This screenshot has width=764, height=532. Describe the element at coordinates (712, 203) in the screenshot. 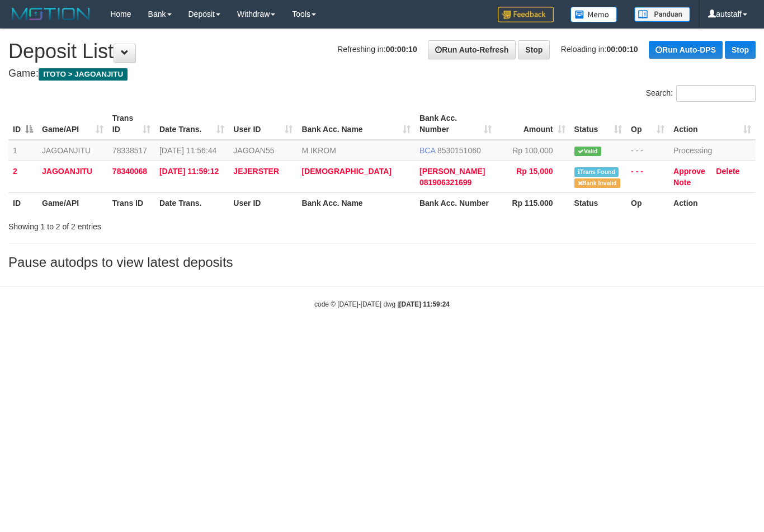

I see `th: Action` at that location.